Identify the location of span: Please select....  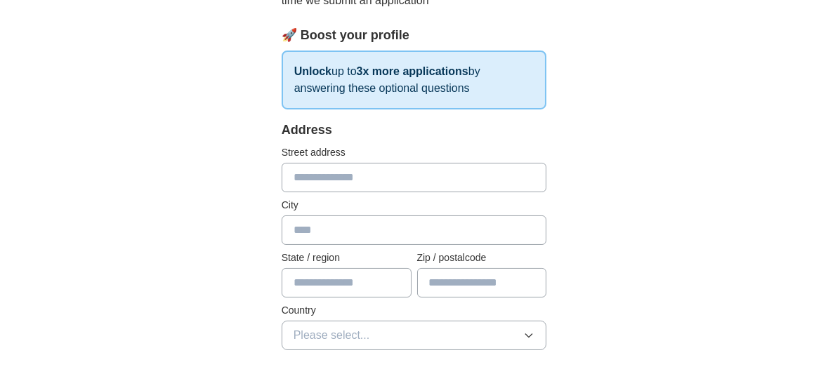
(331, 336).